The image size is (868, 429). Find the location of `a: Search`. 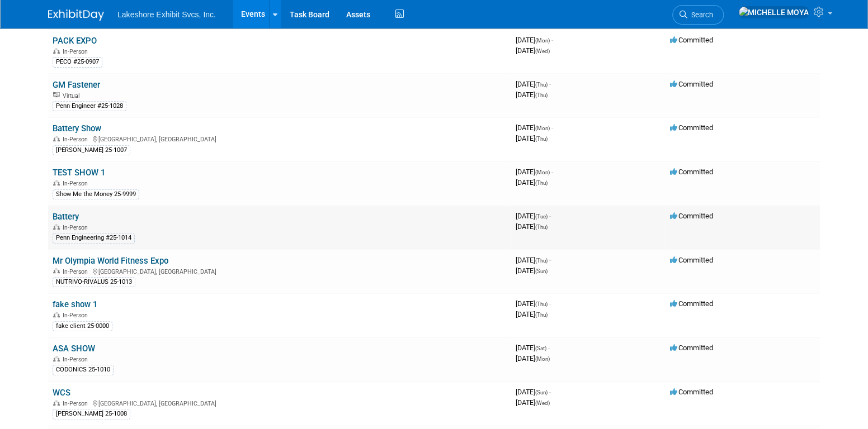

a: Search is located at coordinates (699, 14).